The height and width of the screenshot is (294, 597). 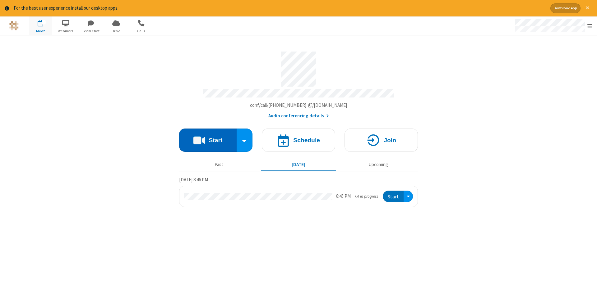 What do you see at coordinates (378, 165) in the screenshot?
I see `button: Upcoming` at bounding box center [378, 165].